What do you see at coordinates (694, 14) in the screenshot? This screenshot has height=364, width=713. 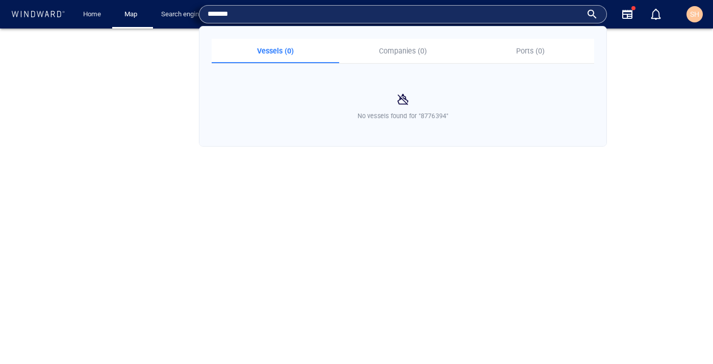 I see `span: SH` at bounding box center [694, 14].